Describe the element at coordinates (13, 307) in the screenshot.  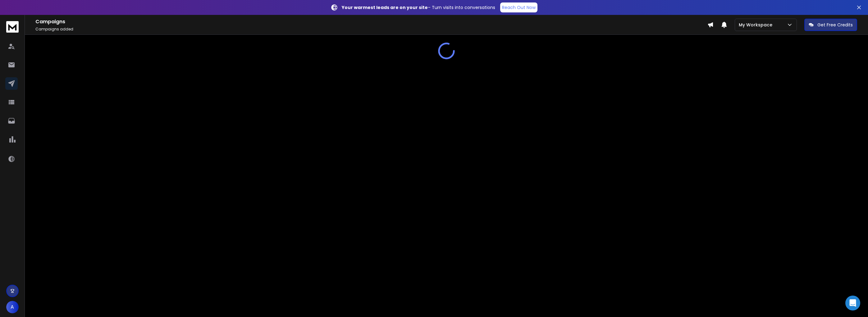
I see `span: A` at that location.